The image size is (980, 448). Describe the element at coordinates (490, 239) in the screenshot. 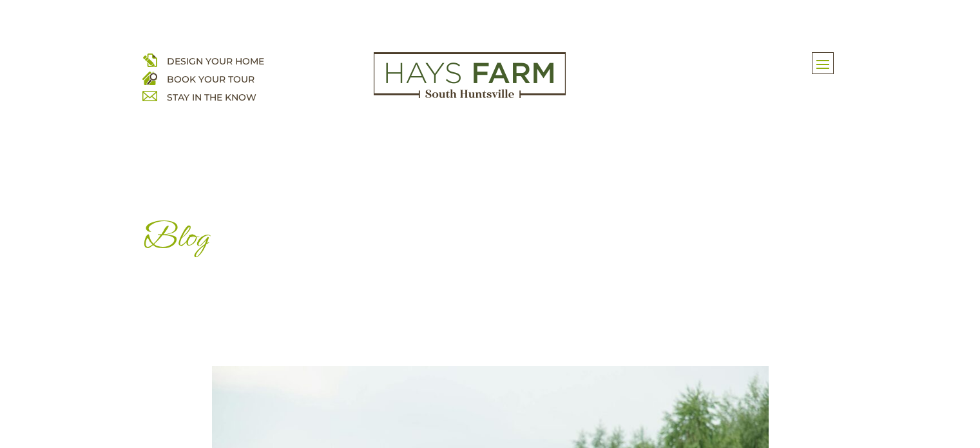

I see `h1: Blog` at that location.